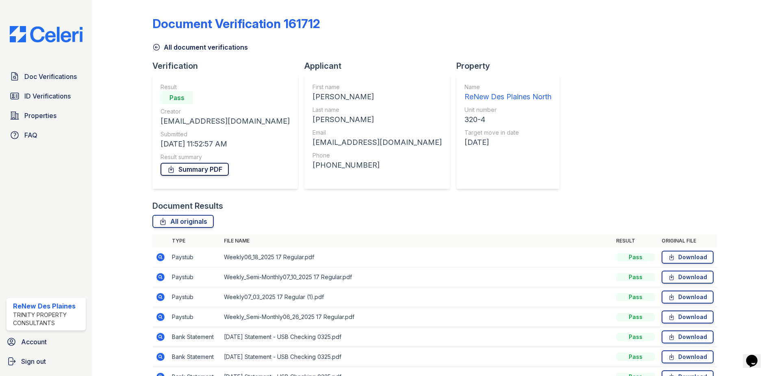 Image resolution: width=777 pixels, height=376 pixels. I want to click on th: File name, so click(417, 241).